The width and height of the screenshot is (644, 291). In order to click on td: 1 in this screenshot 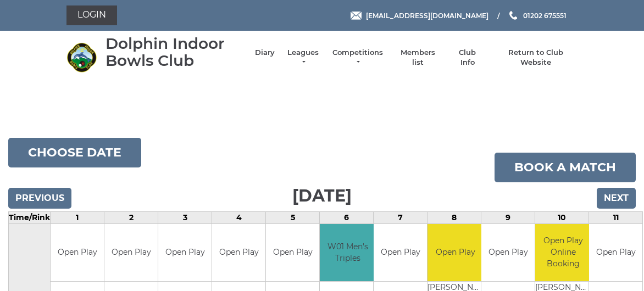, I will do `click(78, 217)`.